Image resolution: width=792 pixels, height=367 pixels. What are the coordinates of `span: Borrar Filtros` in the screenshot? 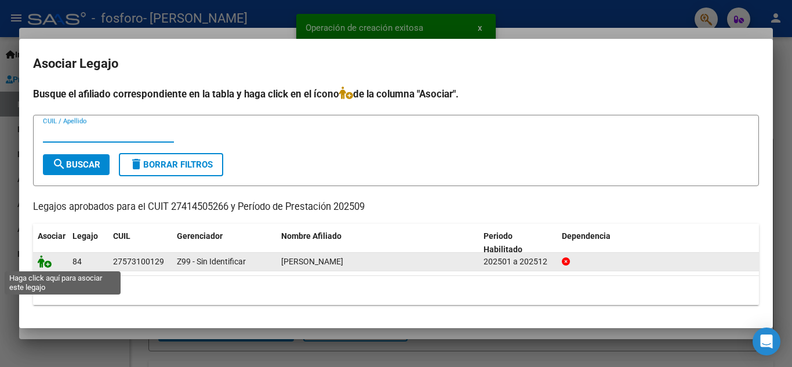 It's located at (171, 165).